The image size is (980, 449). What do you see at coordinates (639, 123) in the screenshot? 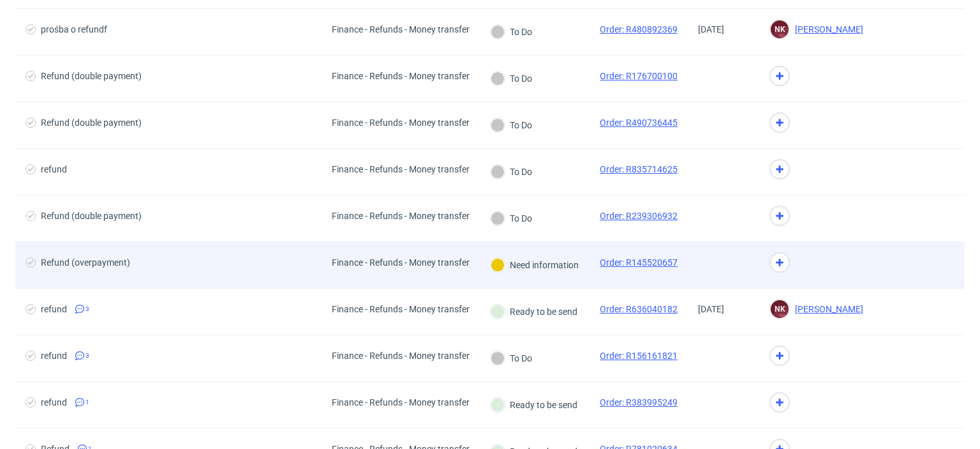
I see `a: Order: R490736445` at bounding box center [639, 123].